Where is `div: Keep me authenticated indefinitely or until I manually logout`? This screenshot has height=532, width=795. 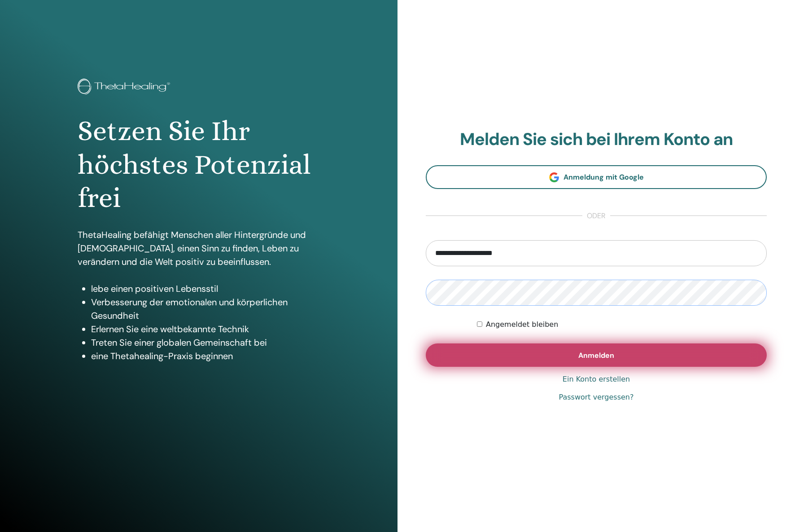 div: Keep me authenticated indefinitely or until I manually logout is located at coordinates (622, 324).